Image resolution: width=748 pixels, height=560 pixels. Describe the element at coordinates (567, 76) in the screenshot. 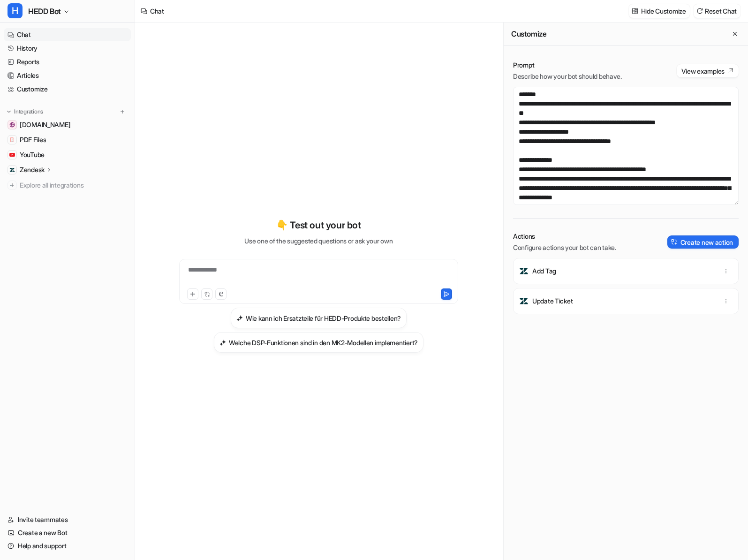

I see `p: Describe how your bot should behave.` at that location.